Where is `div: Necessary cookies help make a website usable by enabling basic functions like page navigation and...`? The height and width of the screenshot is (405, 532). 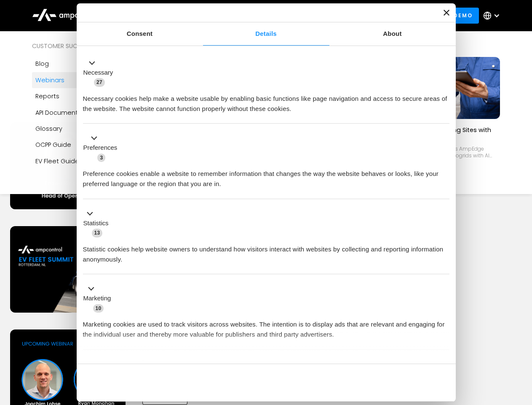 div: Necessary cookies help make a website usable by enabling basic functions like page navigation and... is located at coordinates (266, 100).